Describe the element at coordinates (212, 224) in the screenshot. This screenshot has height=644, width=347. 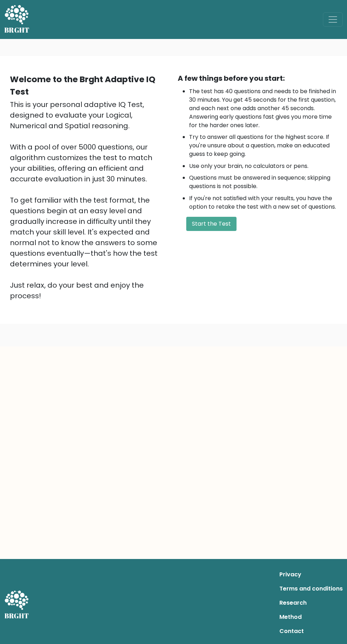
I see `button: Start the Test` at that location.